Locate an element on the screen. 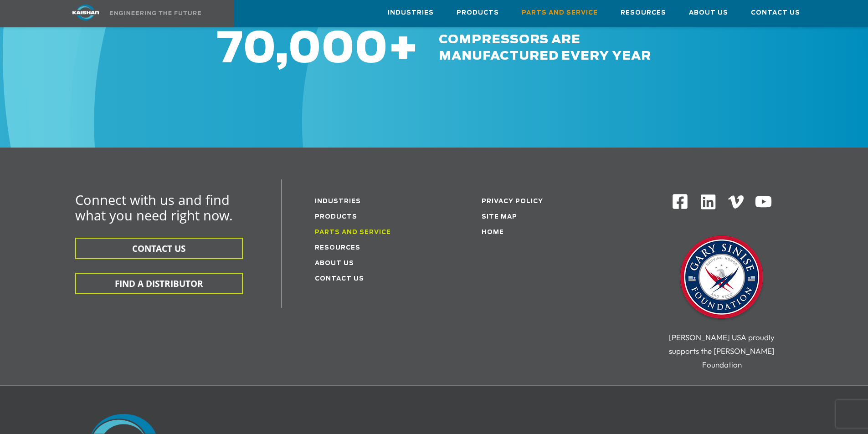 The height and width of the screenshot is (434, 868). img: Vimeo is located at coordinates (736, 201).